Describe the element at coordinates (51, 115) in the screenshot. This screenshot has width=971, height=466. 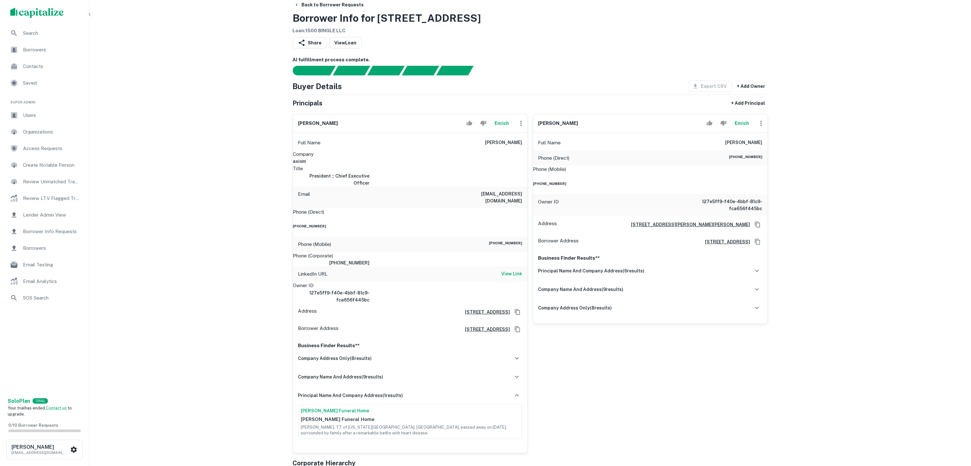
I see `span: Users` at that location.